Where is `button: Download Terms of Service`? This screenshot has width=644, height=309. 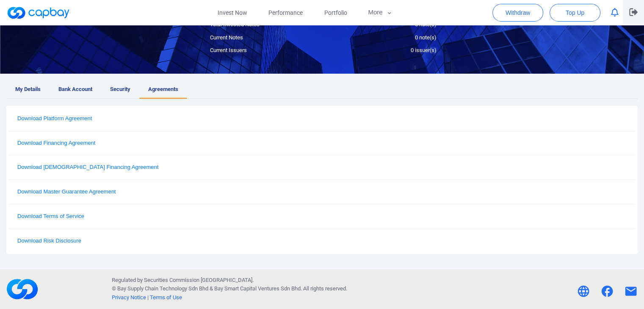
button: Download Terms of Service is located at coordinates (51, 216).